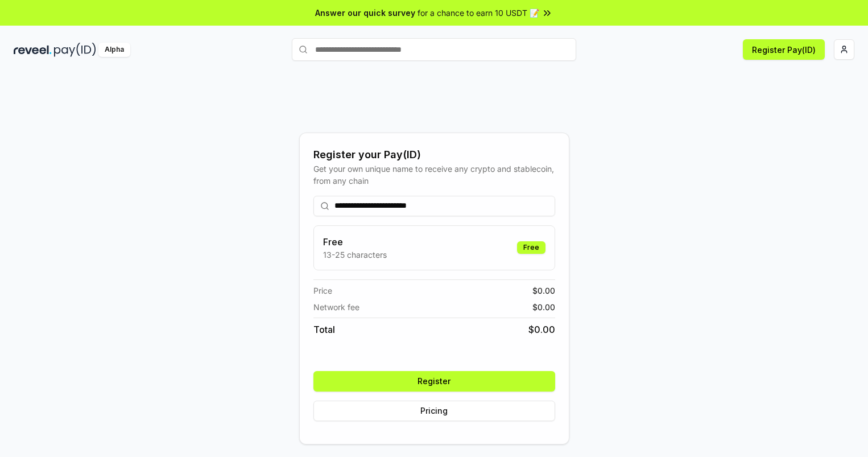 The image size is (868, 457). I want to click on div: Register your Pay(ID), so click(434, 154).